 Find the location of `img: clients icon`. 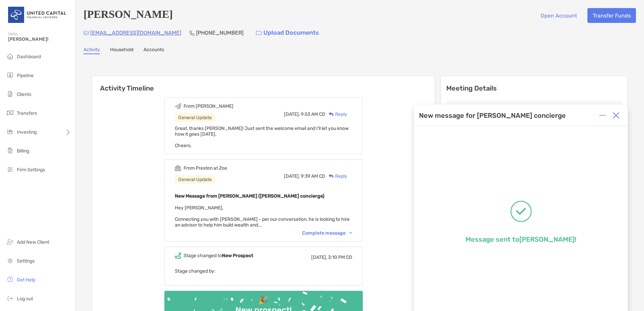

img: clients icon is located at coordinates (10, 94).